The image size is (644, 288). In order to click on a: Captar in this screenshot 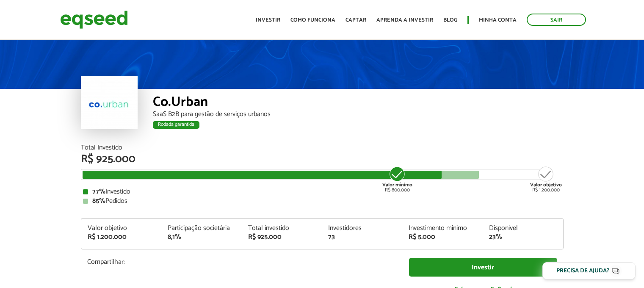, I will do `click(356, 20)`.